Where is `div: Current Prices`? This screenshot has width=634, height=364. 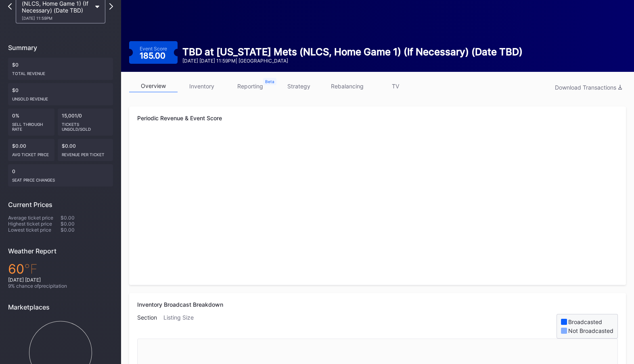
div: Current Prices is located at coordinates (61, 204).